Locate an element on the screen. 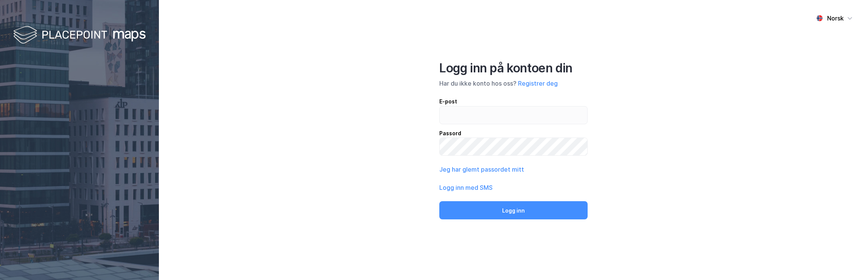  img: logo-white.f07954bde2210d2a523dddb988cd2aa7.svg is located at coordinates (79, 35).